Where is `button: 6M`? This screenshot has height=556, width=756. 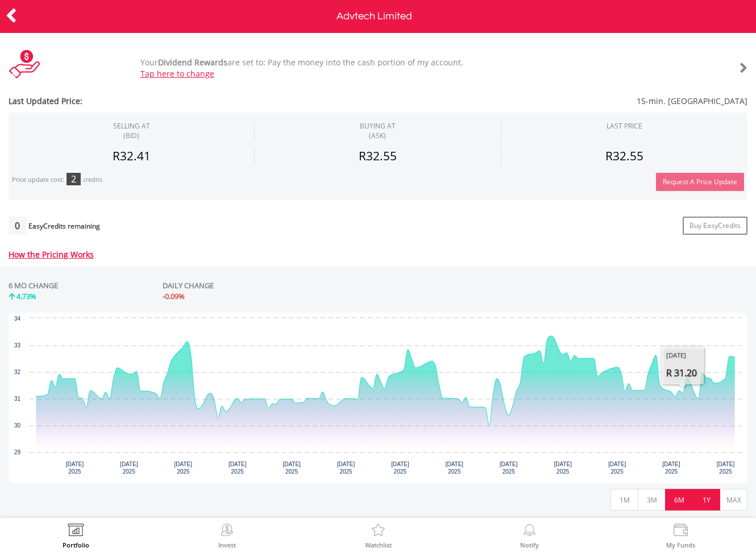 button: 6M is located at coordinates (678, 500).